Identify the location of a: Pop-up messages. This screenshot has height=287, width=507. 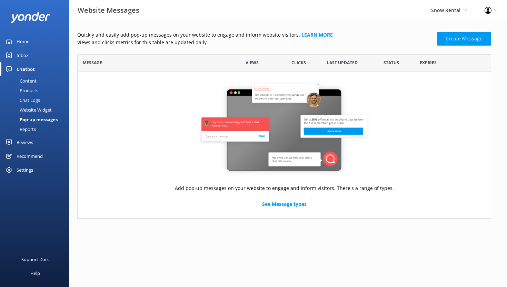
(37, 119).